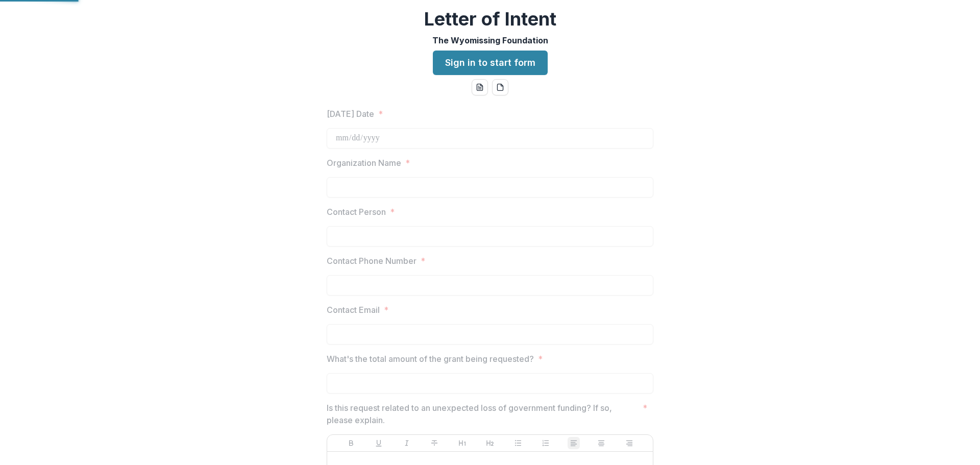 The width and height of the screenshot is (980, 465). Describe the element at coordinates (372, 261) in the screenshot. I see `p: Contact Phone Number` at that location.